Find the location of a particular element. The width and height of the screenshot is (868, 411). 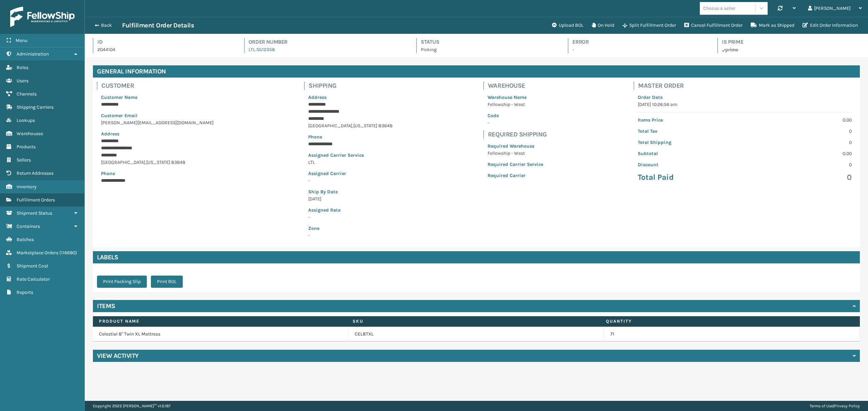

i: Edit is located at coordinates (805, 25).